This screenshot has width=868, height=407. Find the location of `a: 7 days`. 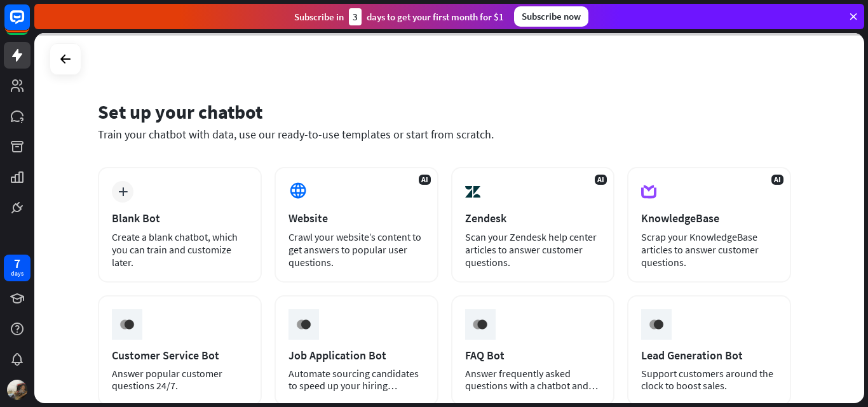

a: 7 days is located at coordinates (18, 269).